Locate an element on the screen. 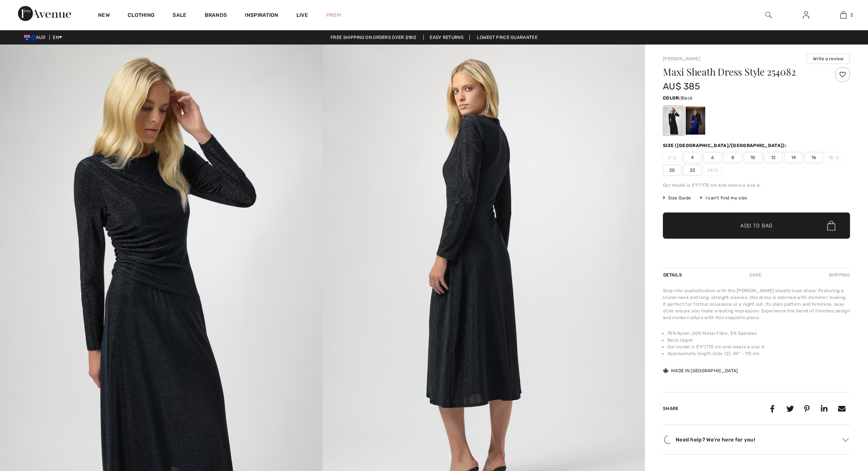  div: Details is located at coordinates (674, 275).